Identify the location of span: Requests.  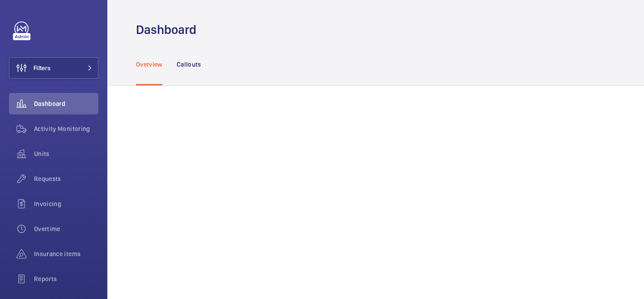
(66, 179).